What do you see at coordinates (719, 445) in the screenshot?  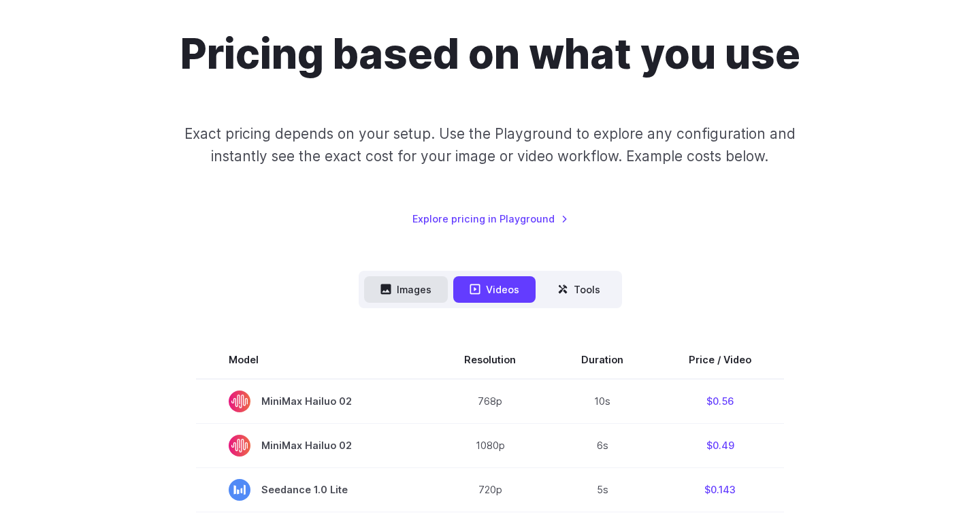 I see `td: $0.49` at bounding box center [719, 445].